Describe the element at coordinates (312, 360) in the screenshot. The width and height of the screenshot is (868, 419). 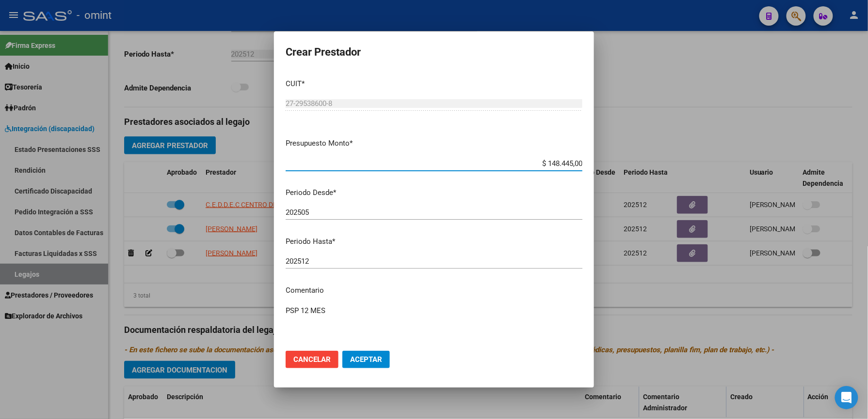
I see `button: Cancelar` at that location.